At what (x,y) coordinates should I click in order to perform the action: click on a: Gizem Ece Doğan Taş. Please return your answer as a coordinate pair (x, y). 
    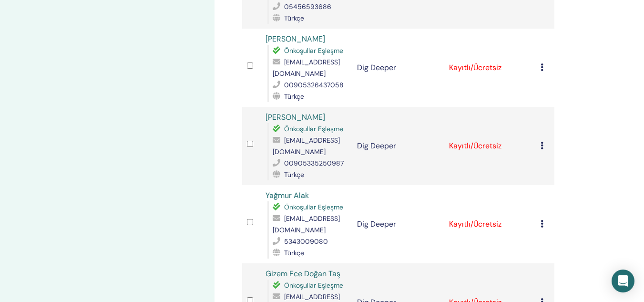
    Looking at the image, I should click on (302, 273).